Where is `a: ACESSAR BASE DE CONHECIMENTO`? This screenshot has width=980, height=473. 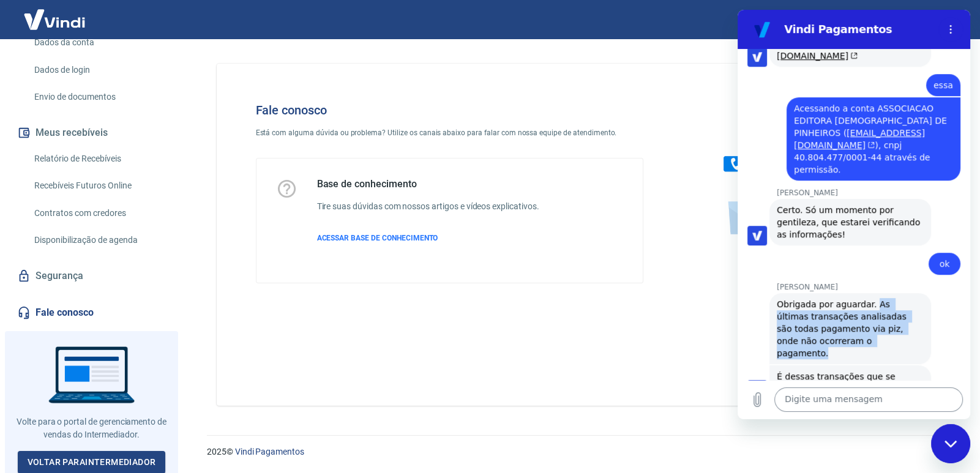
a: ACESSAR BASE DE CONHECIMENTO is located at coordinates (428, 238).